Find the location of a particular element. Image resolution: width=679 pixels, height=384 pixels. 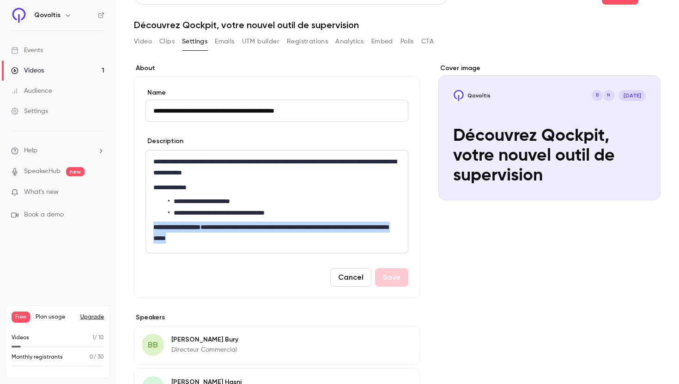

p: Directeur Commercial is located at coordinates (205, 350).